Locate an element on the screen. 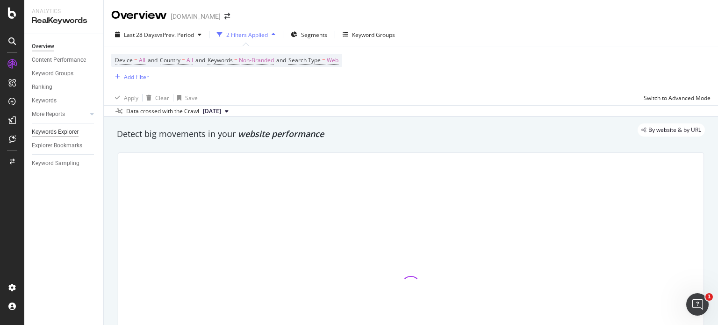 The width and height of the screenshot is (718, 325). div: Keyword Sampling is located at coordinates (56, 163).